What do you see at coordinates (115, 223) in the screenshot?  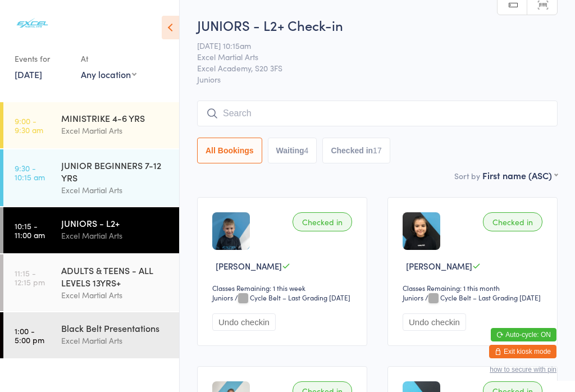 I see `div: JUNIORS - L2+` at bounding box center [115, 223].